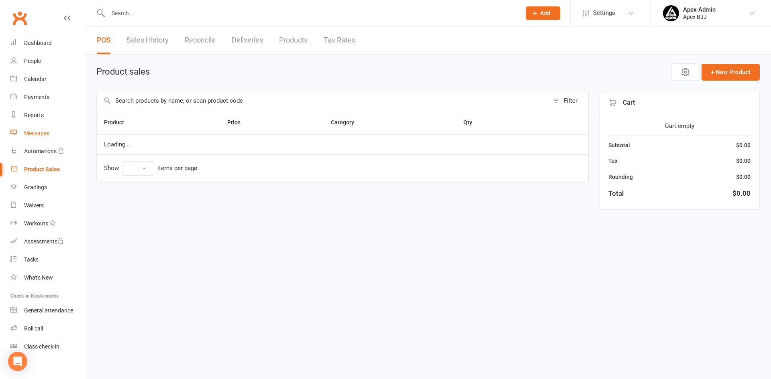 This screenshot has height=379, width=771. Describe the element at coordinates (118, 122) in the screenshot. I see `button: Product` at that location.